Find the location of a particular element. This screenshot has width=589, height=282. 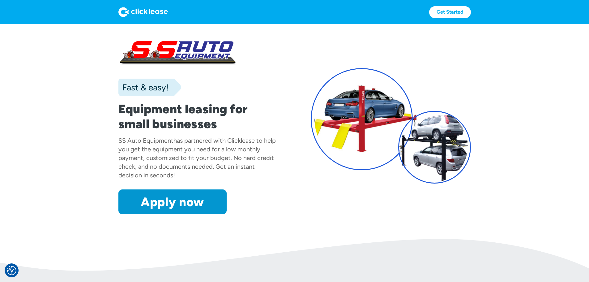

div: SS Auto Equipment is located at coordinates (146, 140).